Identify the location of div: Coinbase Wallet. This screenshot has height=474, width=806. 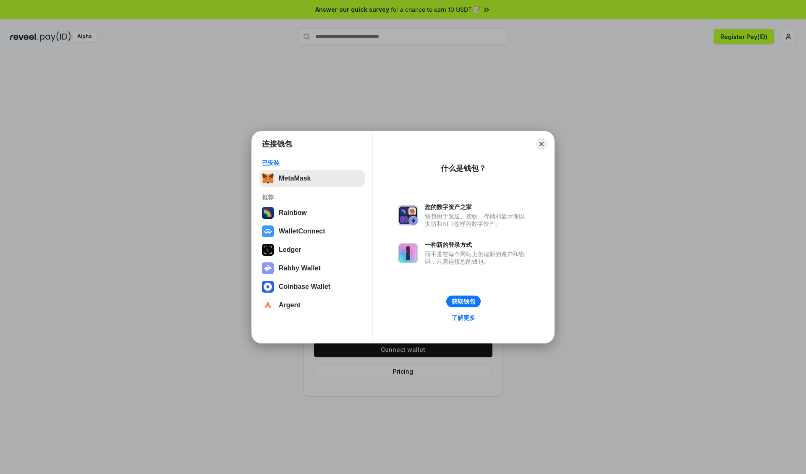
(304, 287).